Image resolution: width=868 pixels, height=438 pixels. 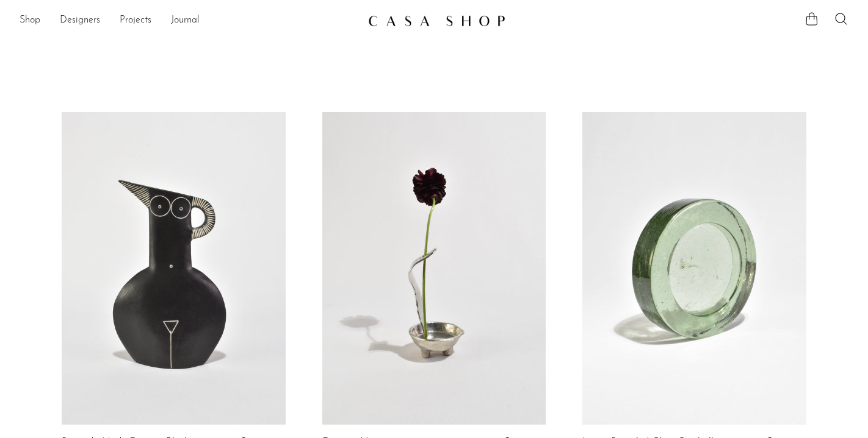 I want to click on a: Projects, so click(x=135, y=21).